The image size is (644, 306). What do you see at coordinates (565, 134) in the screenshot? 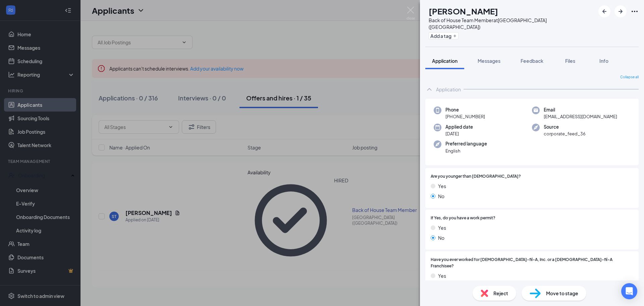
I see `span: corporate_feed_36` at bounding box center [565, 134].